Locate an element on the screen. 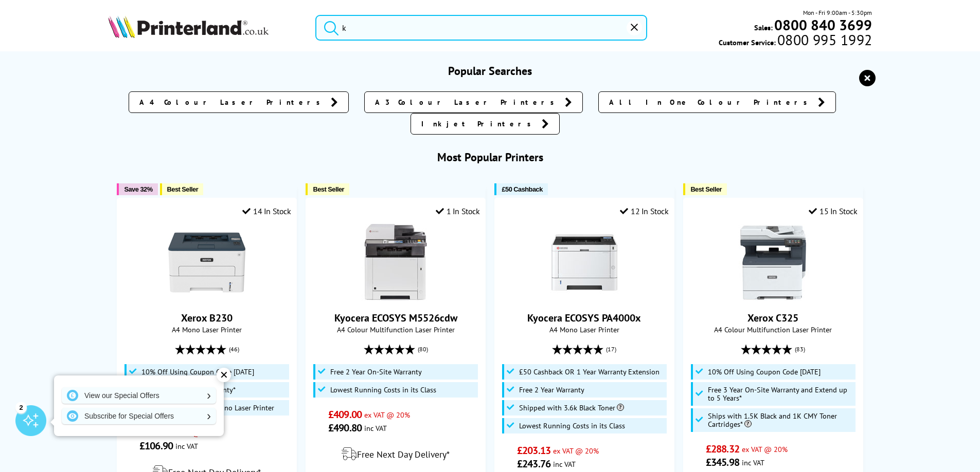  div: 12 In Stock is located at coordinates (644, 212).